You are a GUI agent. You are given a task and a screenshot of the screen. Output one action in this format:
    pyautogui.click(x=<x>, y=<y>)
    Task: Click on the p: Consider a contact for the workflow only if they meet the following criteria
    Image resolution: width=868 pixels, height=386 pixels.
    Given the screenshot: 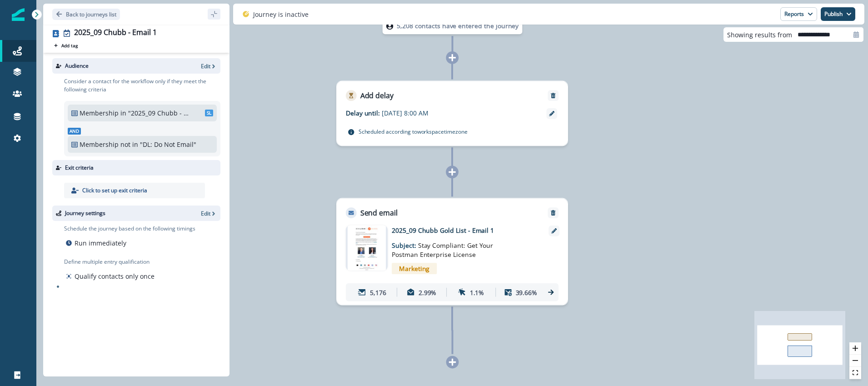 What is the action you would take?
    pyautogui.click(x=142, y=86)
    